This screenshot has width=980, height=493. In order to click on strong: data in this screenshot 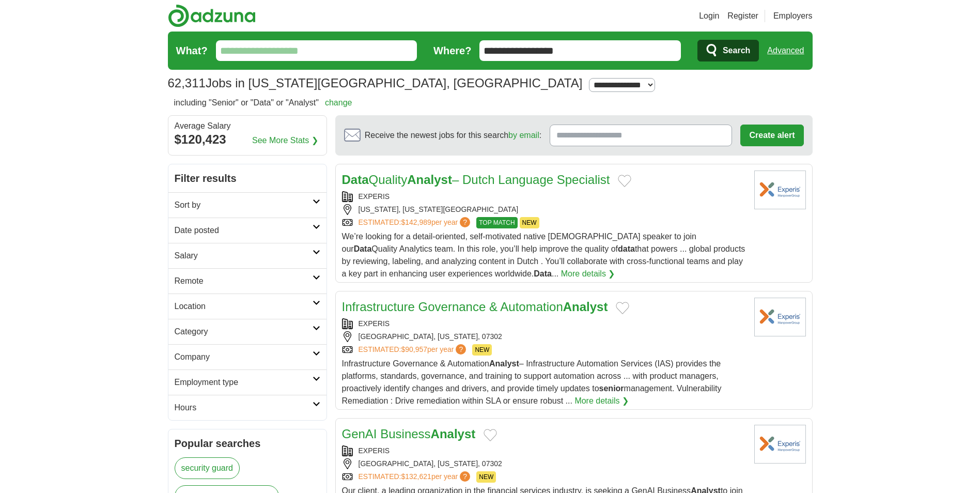, I will do `click(626, 248)`.